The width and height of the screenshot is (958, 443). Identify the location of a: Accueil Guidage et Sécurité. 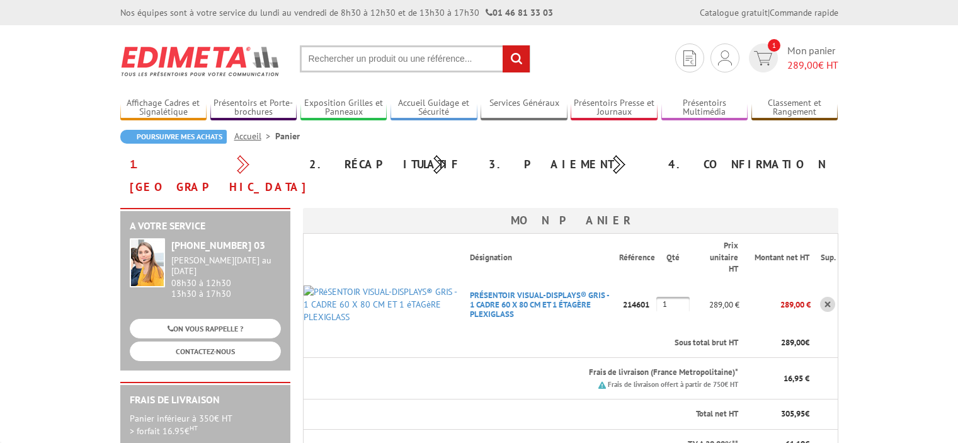
(434, 108).